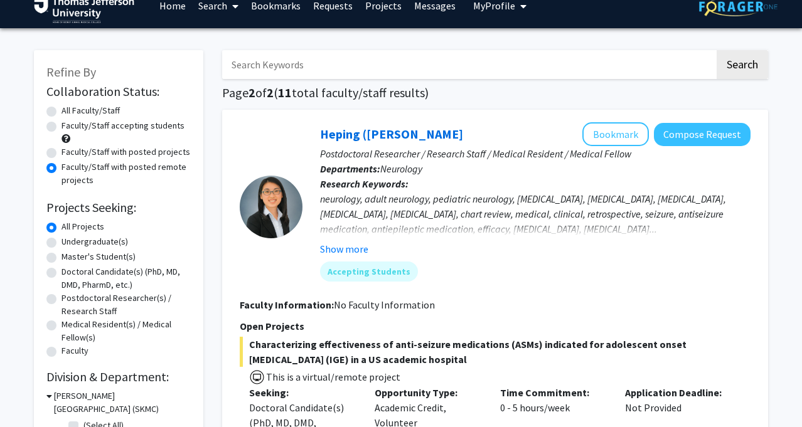  What do you see at coordinates (384, 305) in the screenshot?
I see `span: No Faculty Information` at bounding box center [384, 305].